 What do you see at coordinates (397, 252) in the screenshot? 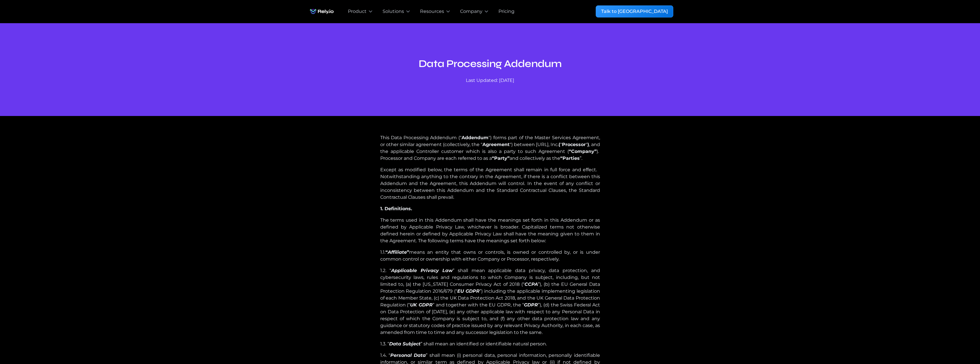
I see `em: Affiliate` at bounding box center [397, 252].